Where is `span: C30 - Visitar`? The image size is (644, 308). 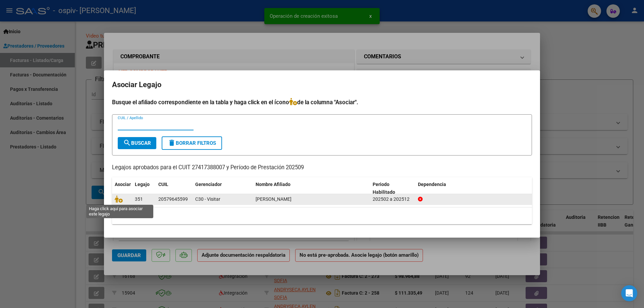 span: C30 - Visitar is located at coordinates (207, 199).